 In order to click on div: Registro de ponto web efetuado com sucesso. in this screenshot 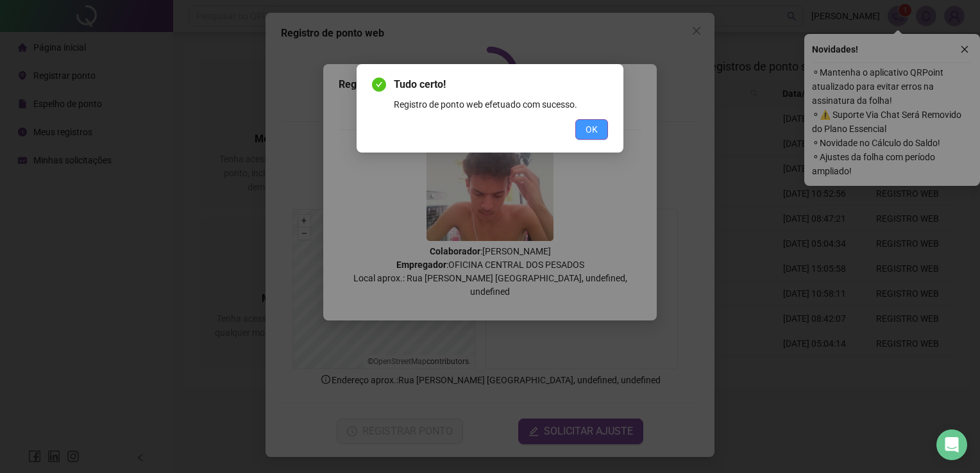, I will do `click(501, 104)`.